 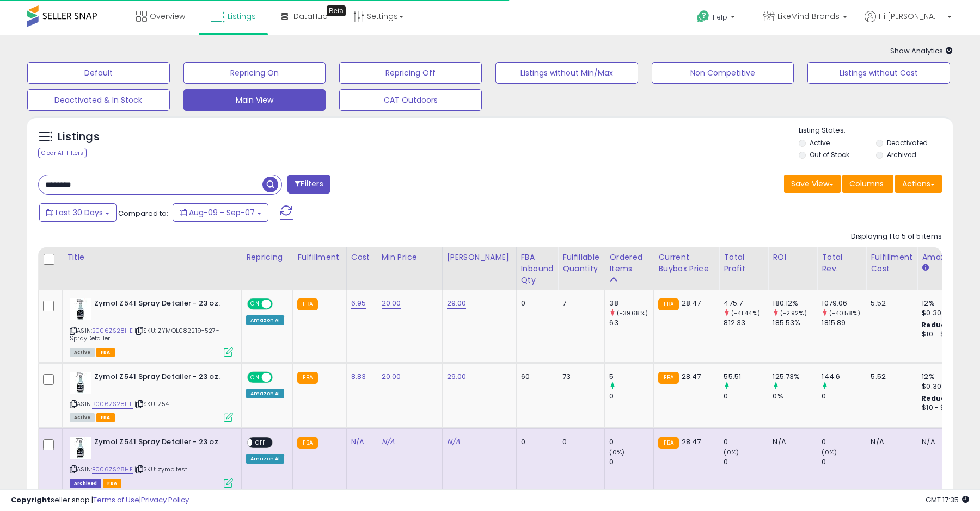 What do you see at coordinates (167, 16) in the screenshot?
I see `span: Overview` at bounding box center [167, 16].